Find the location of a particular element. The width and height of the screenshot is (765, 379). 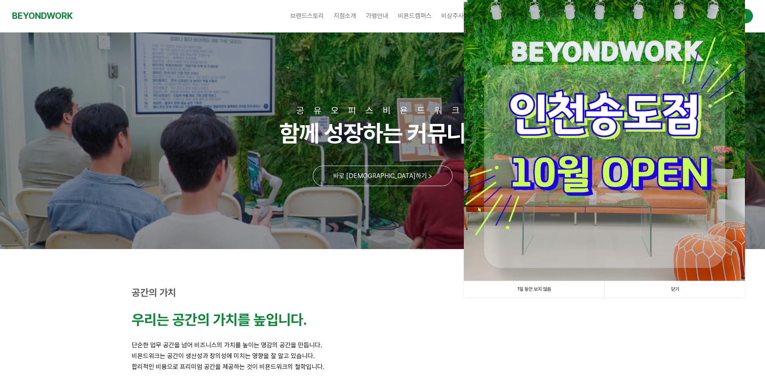

a: BEYONDWORK is located at coordinates (42, 16).